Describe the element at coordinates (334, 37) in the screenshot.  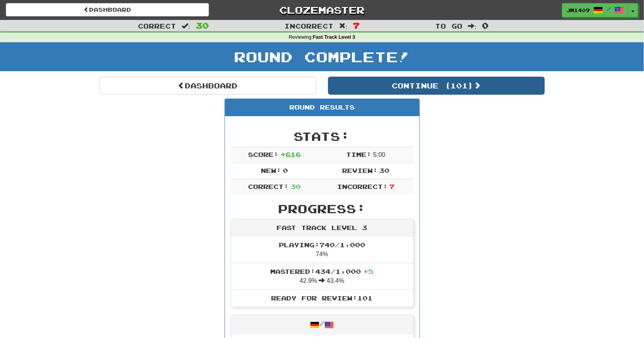
I see `strong: Fast Track Level 3` at that location.